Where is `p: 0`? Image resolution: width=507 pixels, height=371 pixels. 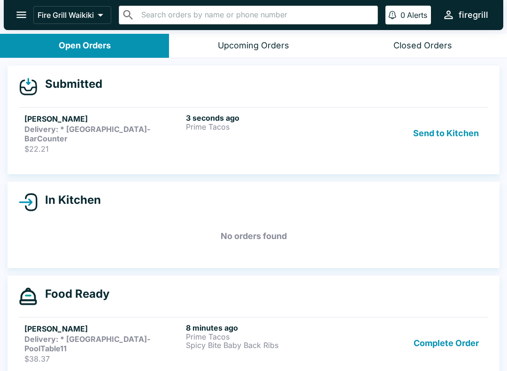
p: 0 is located at coordinates (403, 15).